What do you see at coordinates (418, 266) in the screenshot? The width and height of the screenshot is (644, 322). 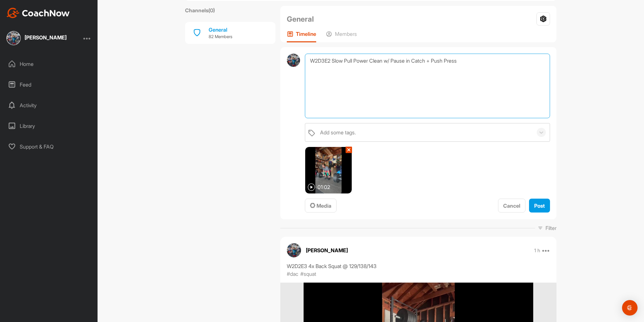 I see `div: W2D2E3 4x Back Squat @ 129/138/143` at bounding box center [418, 266].